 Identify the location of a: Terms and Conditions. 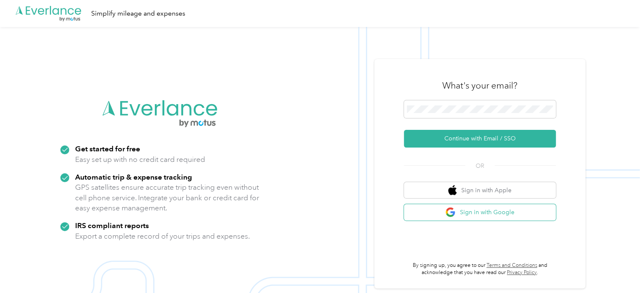
(511, 265).